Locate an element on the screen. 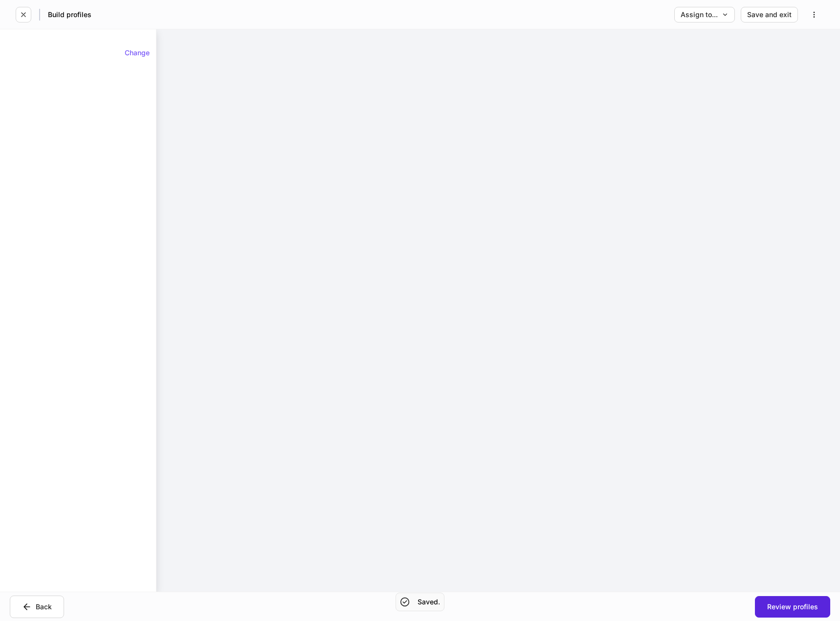 The width and height of the screenshot is (840, 621). button: Change is located at coordinates (137, 53).